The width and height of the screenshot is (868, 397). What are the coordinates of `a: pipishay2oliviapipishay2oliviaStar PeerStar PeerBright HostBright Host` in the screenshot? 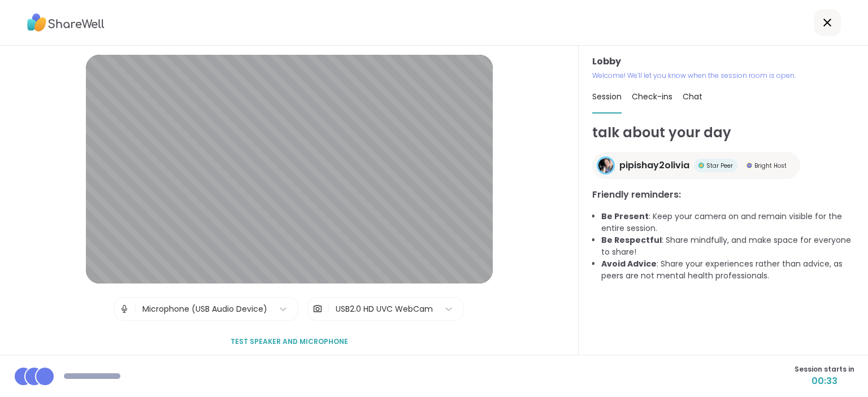 It's located at (696, 165).